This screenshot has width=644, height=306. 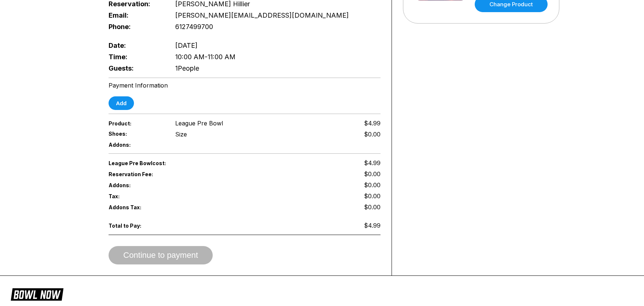 I want to click on span: Total to Pay:, so click(x=136, y=226).